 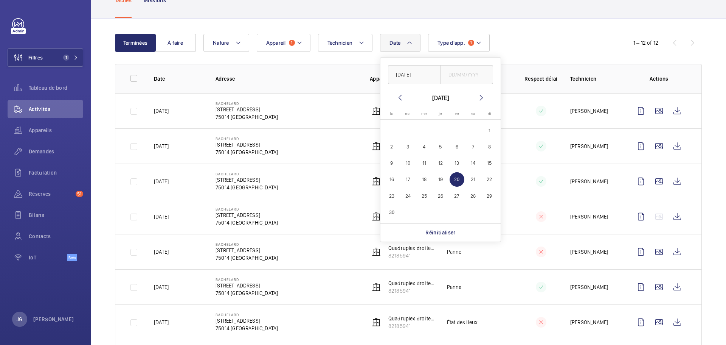 What do you see at coordinates (408, 114) in the screenshot?
I see `span: ma` at bounding box center [408, 114].